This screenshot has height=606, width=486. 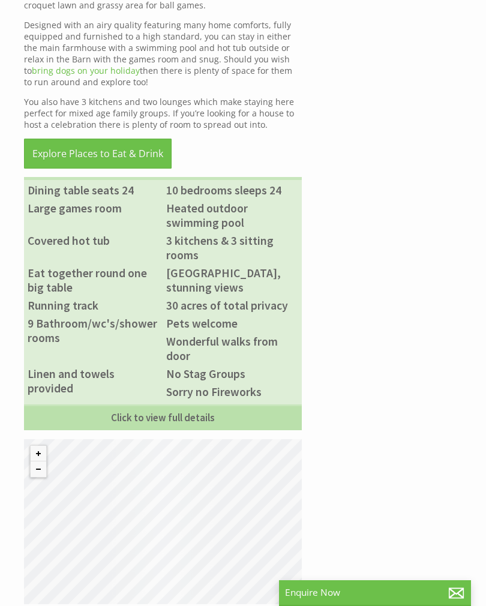 I want to click on li: 10 bedrooms sleeps 24, so click(x=232, y=190).